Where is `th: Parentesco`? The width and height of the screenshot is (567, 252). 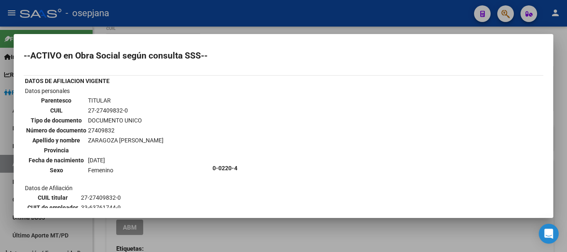 th: Parentesco is located at coordinates (56, 100).